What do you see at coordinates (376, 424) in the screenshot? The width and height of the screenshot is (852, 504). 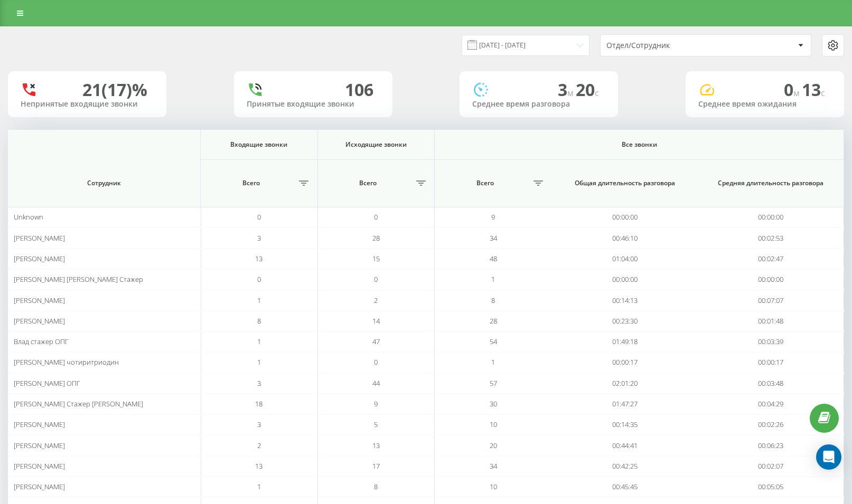 I see `span: 5` at bounding box center [376, 424].